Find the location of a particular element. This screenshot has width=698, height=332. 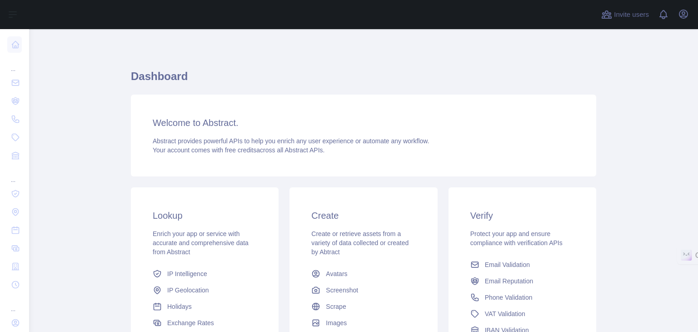

span: VAT Validation is located at coordinates (505, 314).